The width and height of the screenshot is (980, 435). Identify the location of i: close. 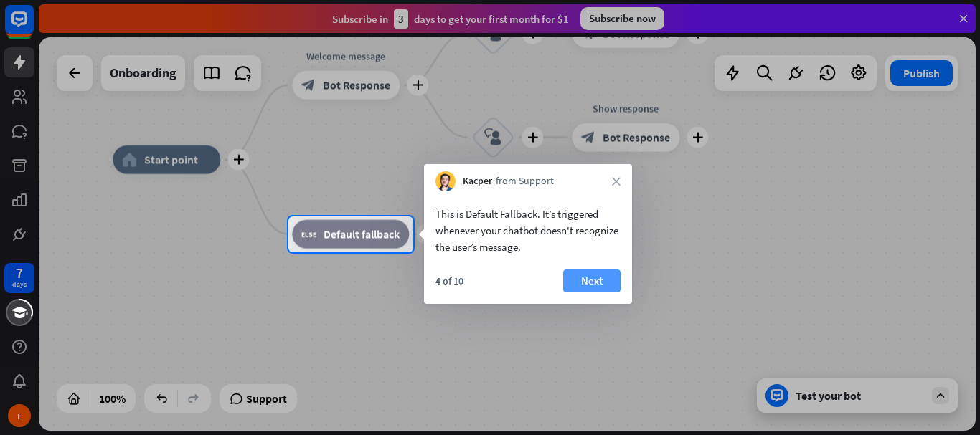
(616, 182).